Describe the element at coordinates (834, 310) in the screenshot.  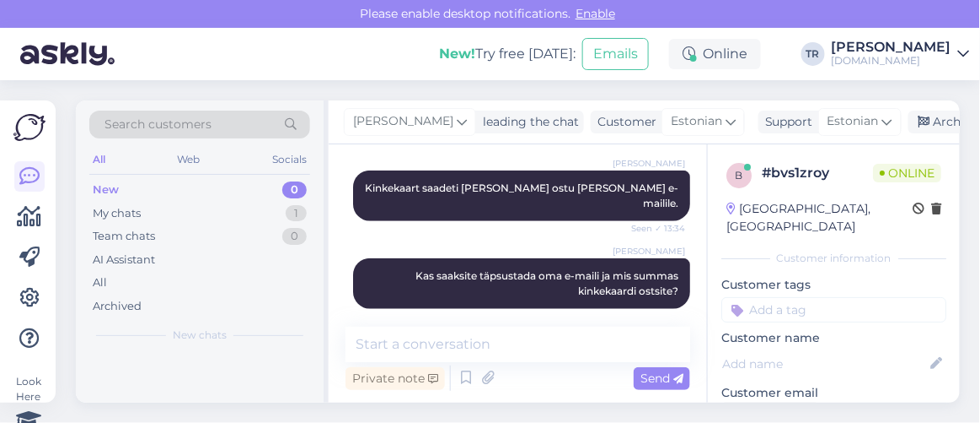
I see `input: Add a tag` at that location.